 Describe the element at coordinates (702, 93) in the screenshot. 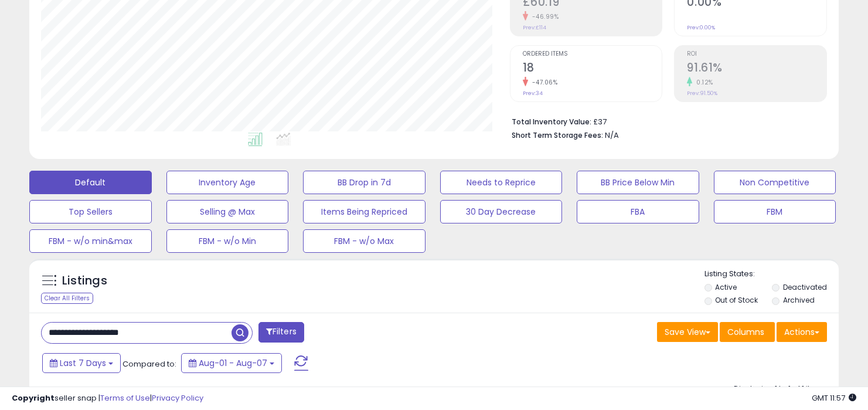

I see `small: Prev: 91.50%` at that location.